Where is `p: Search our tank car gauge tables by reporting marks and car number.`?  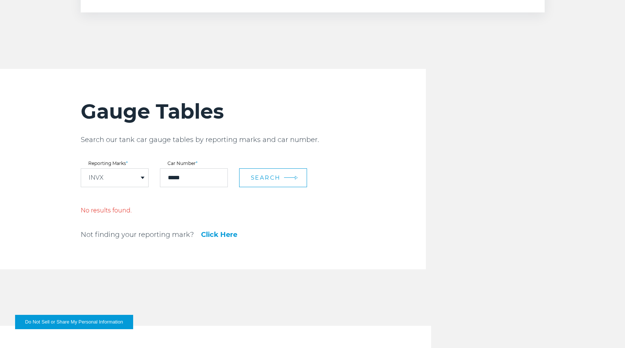
p: Search our tank car gauge tables by reporting marks and car number. is located at coordinates (253, 140).